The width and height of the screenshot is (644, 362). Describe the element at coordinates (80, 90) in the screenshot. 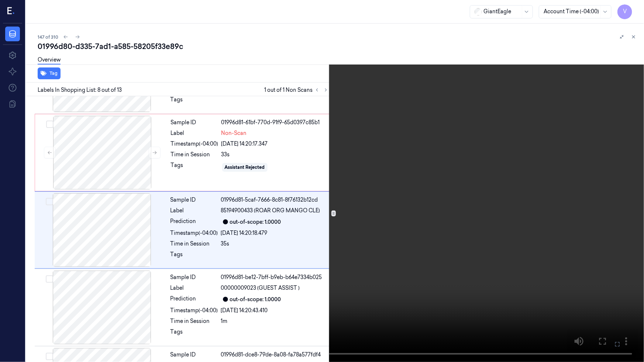

I see `span: Labels In Shopping List: 8 out of 13` at that location.